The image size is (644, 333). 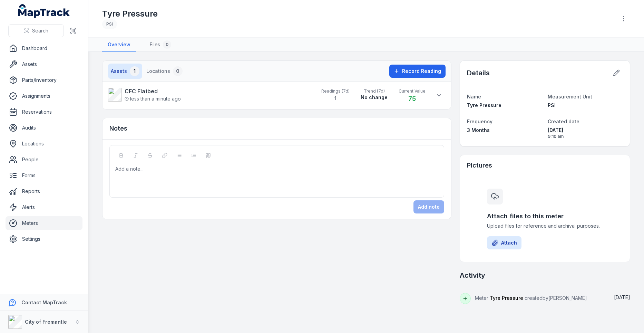 What do you see at coordinates (44, 112) in the screenshot?
I see `a: Reservations` at bounding box center [44, 112].